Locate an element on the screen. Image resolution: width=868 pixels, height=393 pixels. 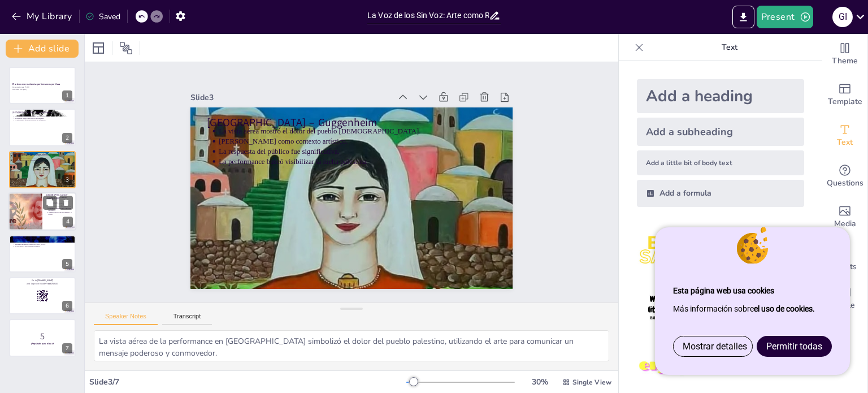
p: 5 is located at coordinates (42, 337).